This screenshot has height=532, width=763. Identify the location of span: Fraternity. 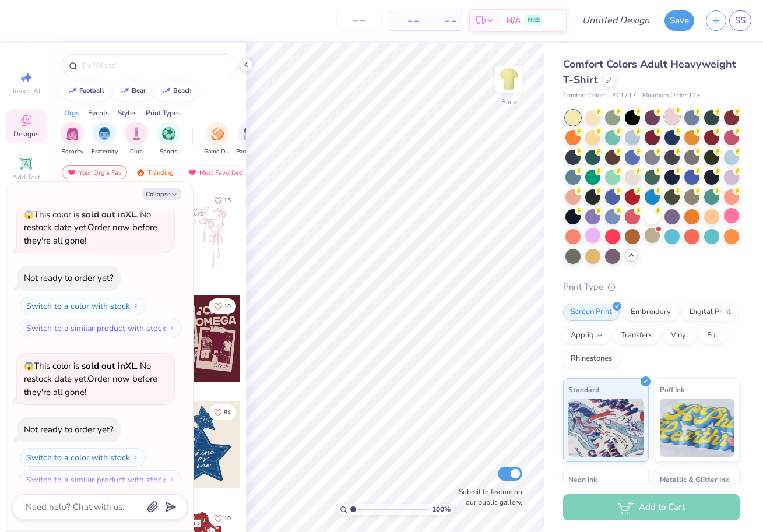
(104, 151).